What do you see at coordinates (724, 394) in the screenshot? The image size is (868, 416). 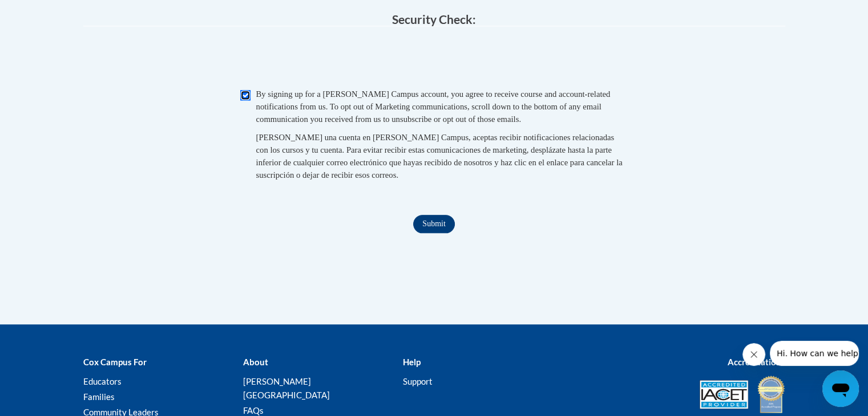 I see `img: Accredited IACET® Provider` at bounding box center [724, 394].